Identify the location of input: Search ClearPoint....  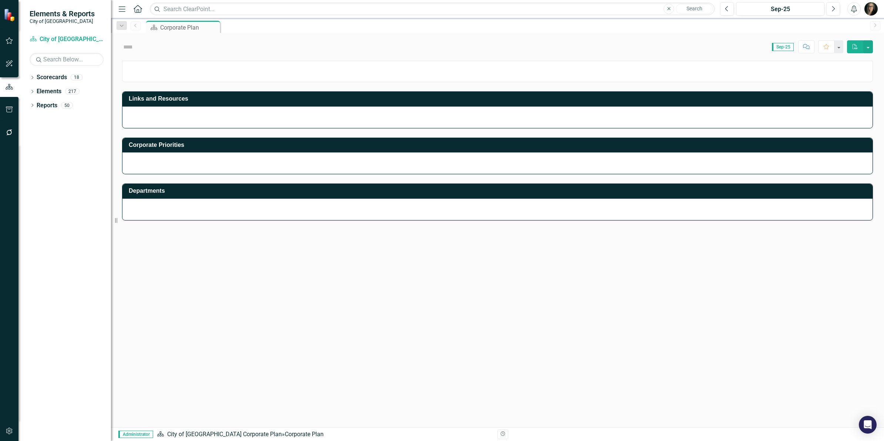
(432, 9).